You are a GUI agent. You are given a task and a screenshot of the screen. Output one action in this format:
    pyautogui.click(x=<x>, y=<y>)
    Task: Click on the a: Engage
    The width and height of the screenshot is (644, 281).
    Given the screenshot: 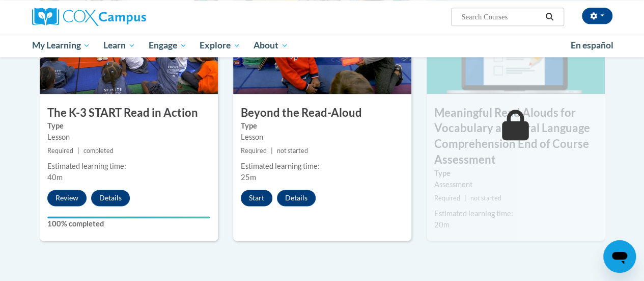 What is the action you would take?
    pyautogui.click(x=168, y=45)
    